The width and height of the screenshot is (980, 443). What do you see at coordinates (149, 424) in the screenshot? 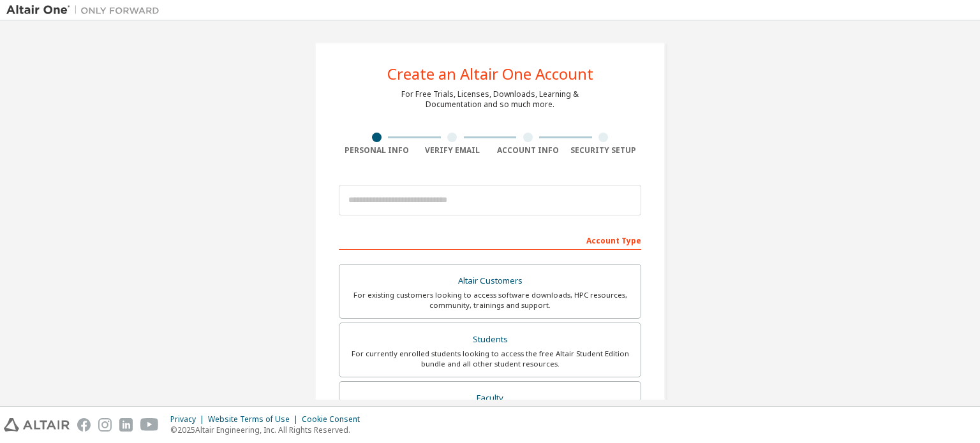
I see `img: youtube.svg` at bounding box center [149, 424].